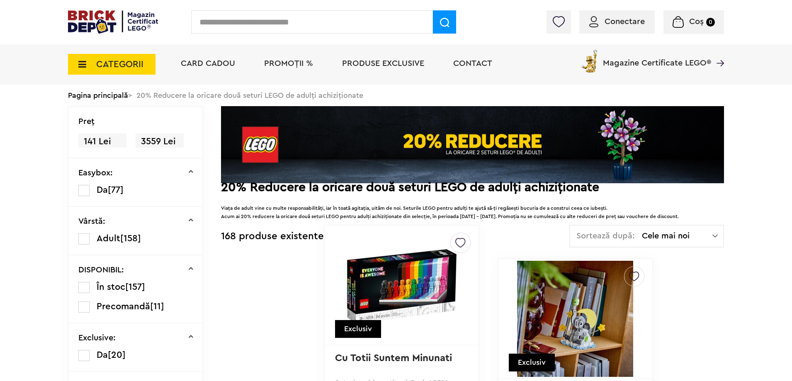  I want to click on p: Exclusive:, so click(97, 338).